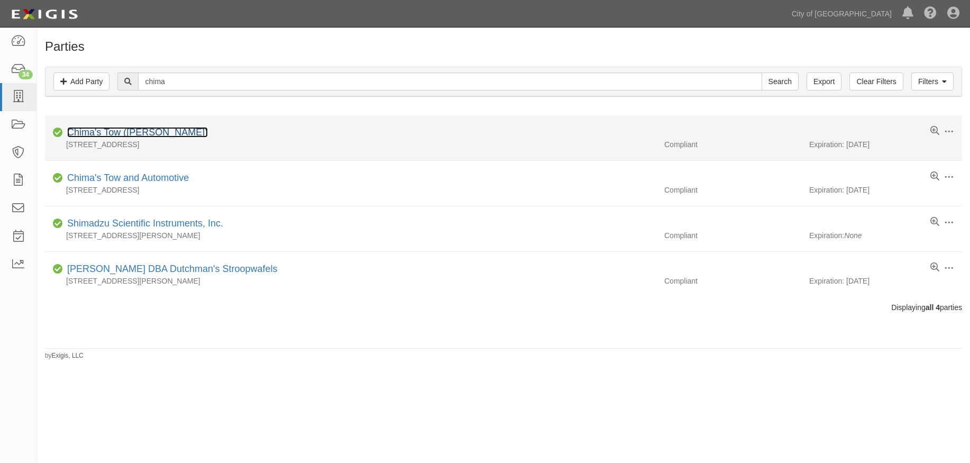 Image resolution: width=970 pixels, height=463 pixels. What do you see at coordinates (143, 224) in the screenshot?
I see `div: Shimadzu Scientific Instruments, Inc.` at bounding box center [143, 224].